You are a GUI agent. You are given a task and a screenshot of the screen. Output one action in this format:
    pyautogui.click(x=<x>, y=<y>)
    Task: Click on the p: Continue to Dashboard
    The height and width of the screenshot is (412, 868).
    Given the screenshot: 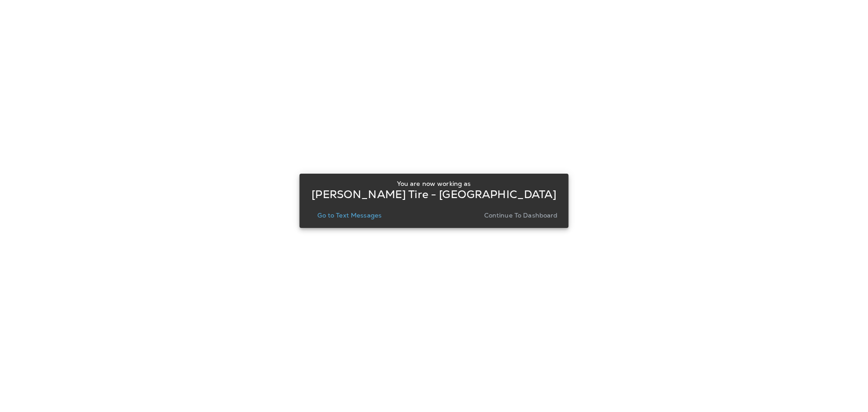 What is the action you would take?
    pyautogui.click(x=521, y=215)
    